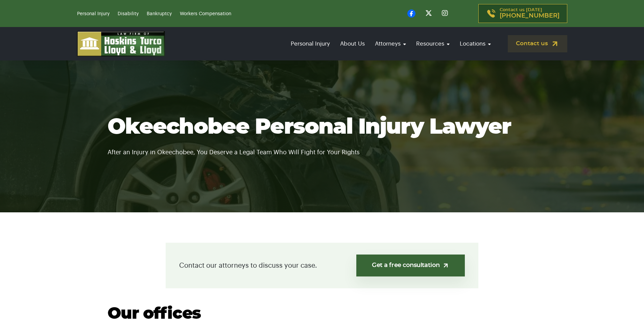 This screenshot has width=644, height=319. What do you see at coordinates (159, 14) in the screenshot?
I see `a: Bankruptcy` at bounding box center [159, 14].